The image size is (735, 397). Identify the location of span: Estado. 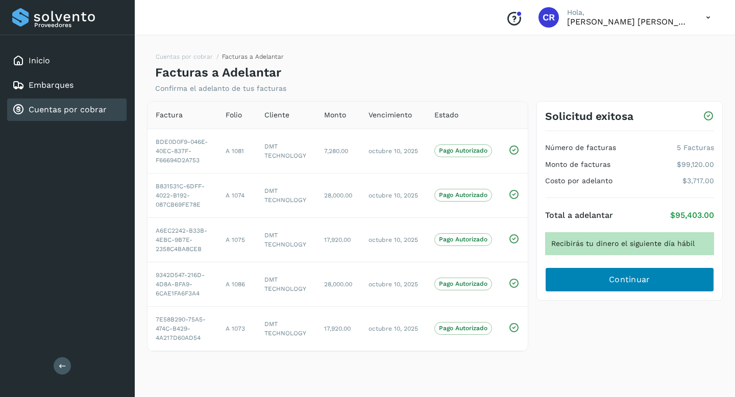
(446, 115).